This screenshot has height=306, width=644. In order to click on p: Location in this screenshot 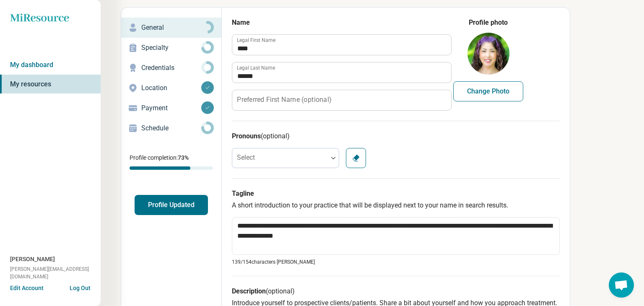, I will do `click(171, 88)`.